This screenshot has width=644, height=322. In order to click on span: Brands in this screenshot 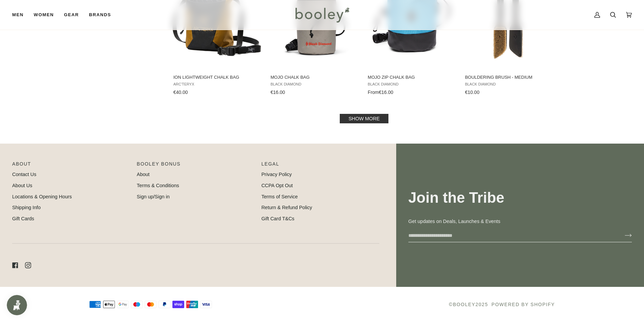, I will do `click(99, 15)`.